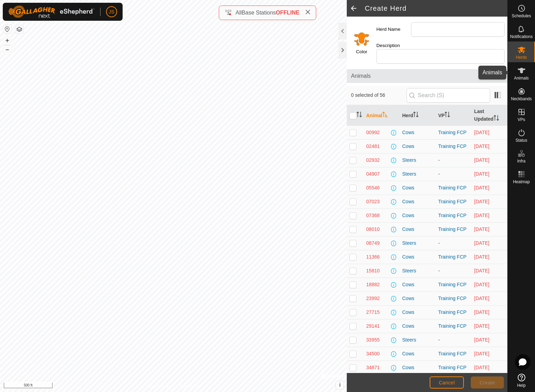 This screenshot has width=535, height=392. I want to click on a: Privacy Policy, so click(159, 386).